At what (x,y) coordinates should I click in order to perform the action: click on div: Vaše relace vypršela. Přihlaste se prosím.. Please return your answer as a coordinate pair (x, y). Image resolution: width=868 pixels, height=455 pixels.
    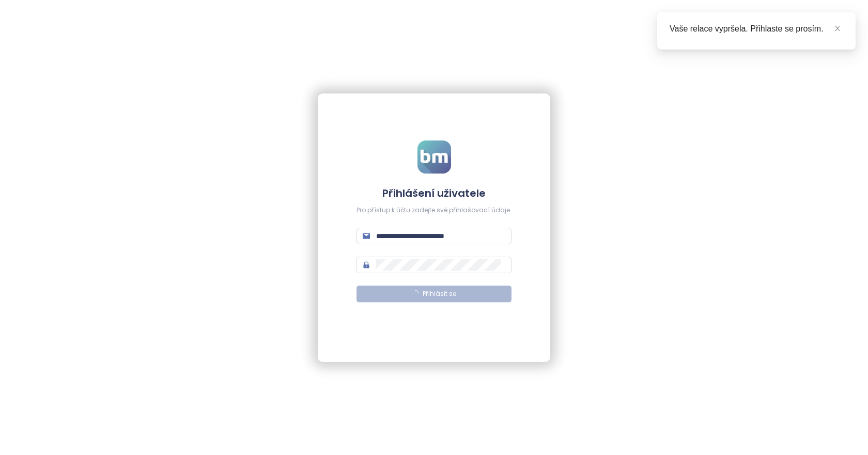
    Looking at the image, I should click on (757, 29).